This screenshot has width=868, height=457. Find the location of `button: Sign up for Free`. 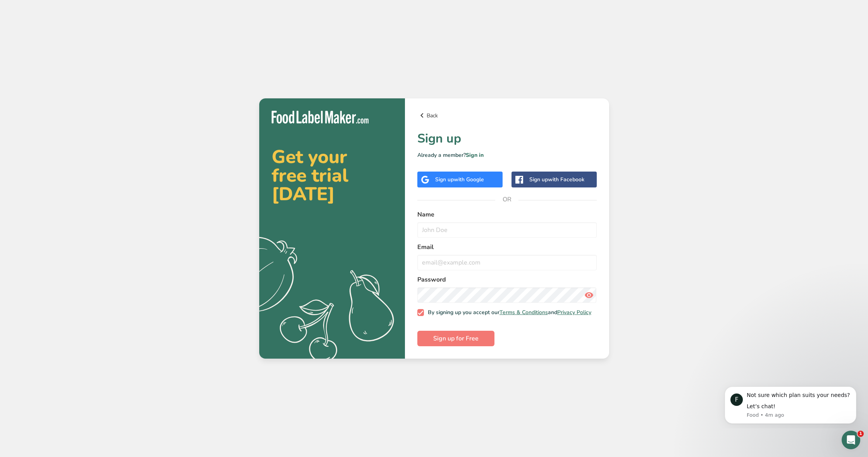

button: Sign up for Free is located at coordinates (456, 339).